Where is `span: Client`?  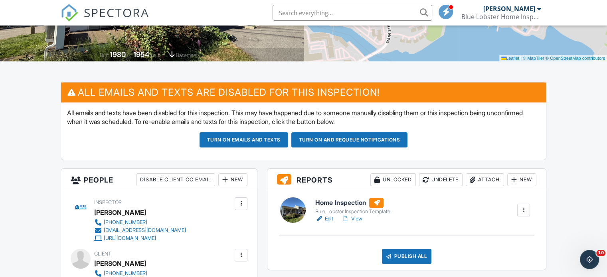
span: Client is located at coordinates (103, 254).